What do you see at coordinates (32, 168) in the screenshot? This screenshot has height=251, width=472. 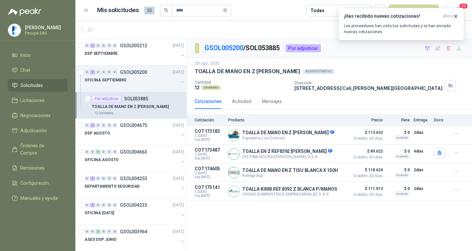 I see `span: Remisiones` at bounding box center [32, 168].